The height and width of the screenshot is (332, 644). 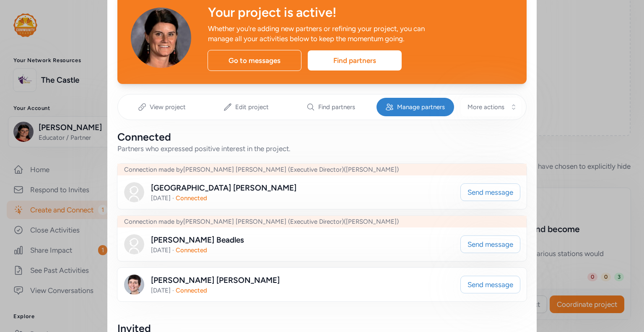 What do you see at coordinates (254, 60) in the screenshot?
I see `div: Go to messages` at bounding box center [254, 60].